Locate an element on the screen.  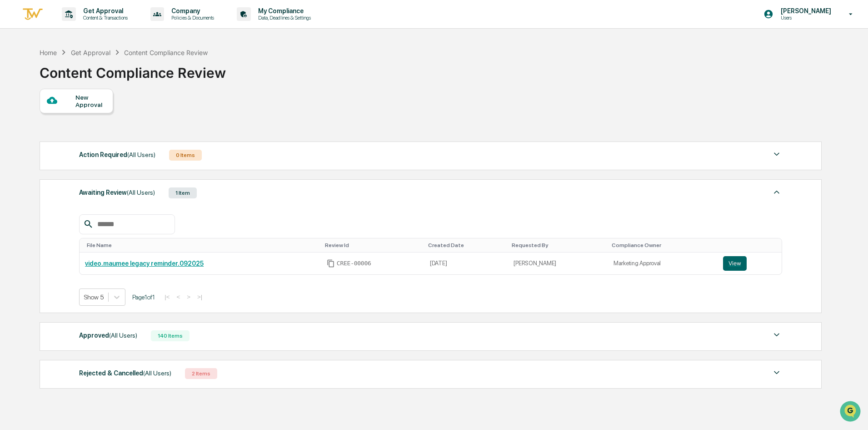
p: Get Approval is located at coordinates (104, 11).